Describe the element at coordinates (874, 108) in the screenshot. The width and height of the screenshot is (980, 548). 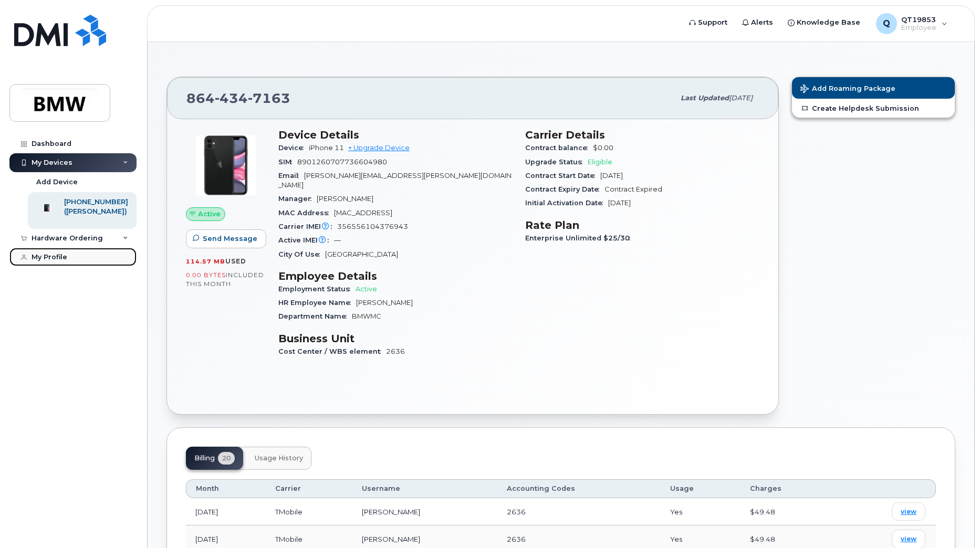
I see `a: Create Helpdesk Submission` at that location.